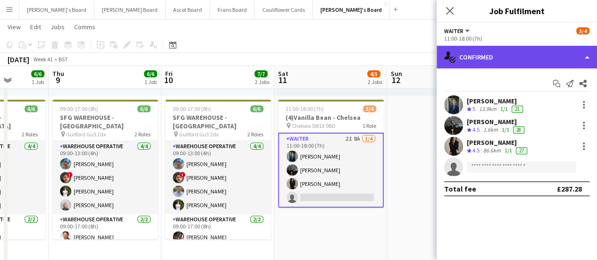  I want to click on span: 11:00-18:00 (7h), so click(304, 109).